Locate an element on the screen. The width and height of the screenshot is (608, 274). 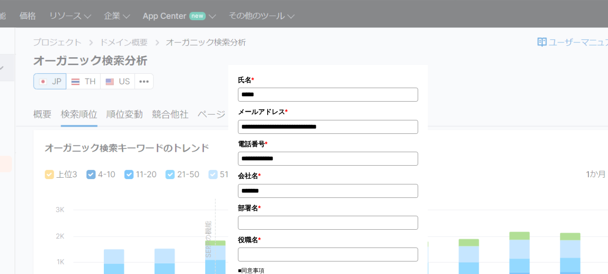
label: 電話番号 is located at coordinates (328, 144).